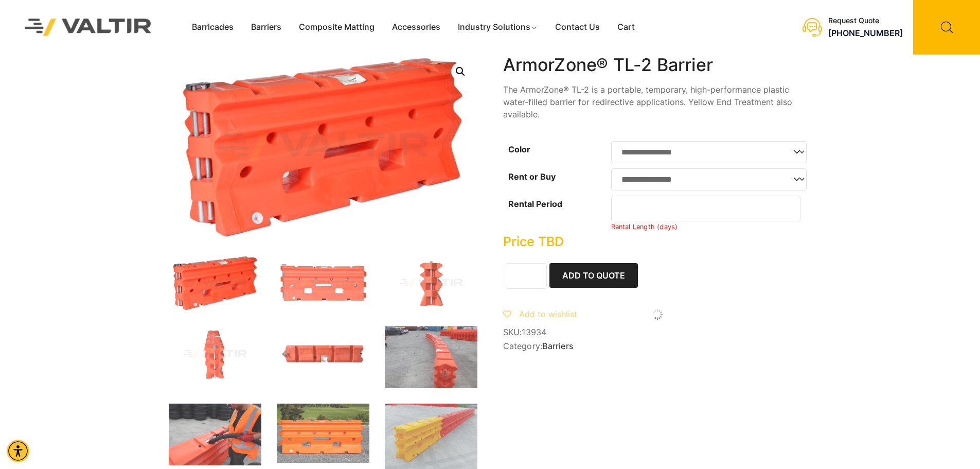  Describe the element at coordinates (626, 27) in the screenshot. I see `a: Cart` at that location.